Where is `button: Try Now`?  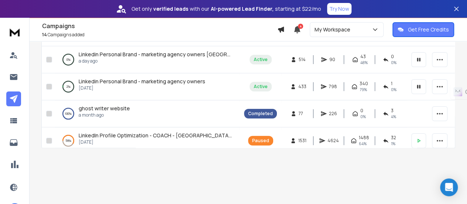 button: Try Now is located at coordinates (340, 9).